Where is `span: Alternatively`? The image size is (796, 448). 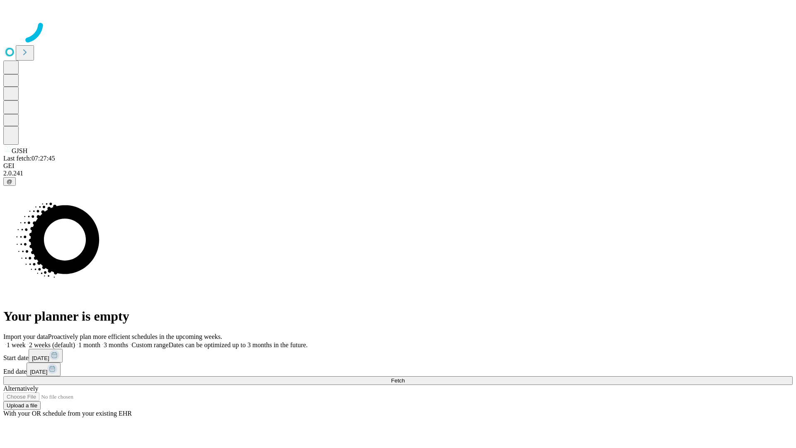
span: Alternatively is located at coordinates (21, 388).